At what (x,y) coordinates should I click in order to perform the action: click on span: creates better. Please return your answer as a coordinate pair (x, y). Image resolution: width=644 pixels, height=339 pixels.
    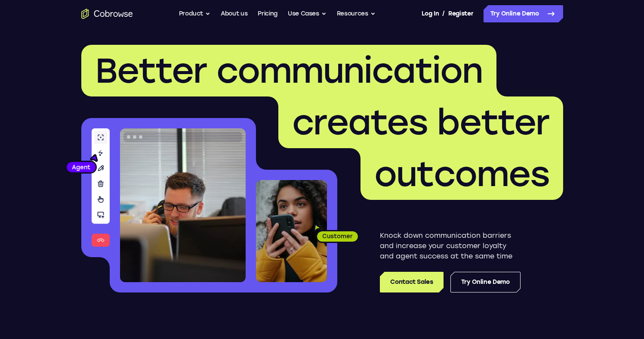
    Looking at the image, I should click on (421, 122).